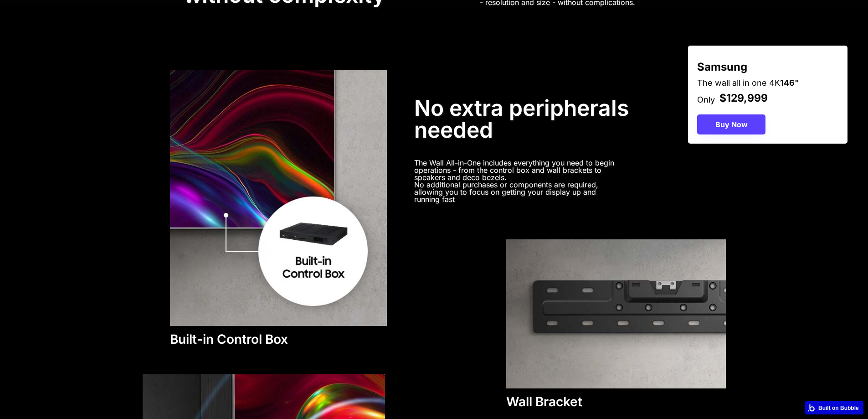 The image size is (868, 419). What do you see at coordinates (789, 83) in the screenshot?
I see `strong: 146"` at bounding box center [789, 83].